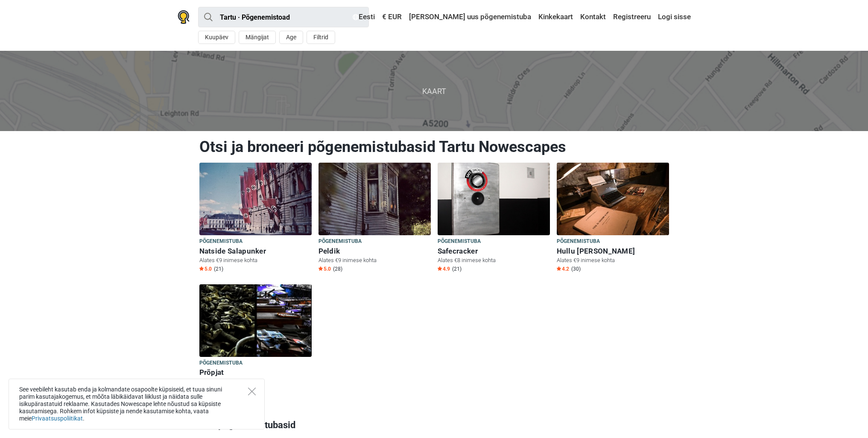  What do you see at coordinates (255, 373) in the screenshot?
I see `h6: Prõpjat` at bounding box center [255, 373].